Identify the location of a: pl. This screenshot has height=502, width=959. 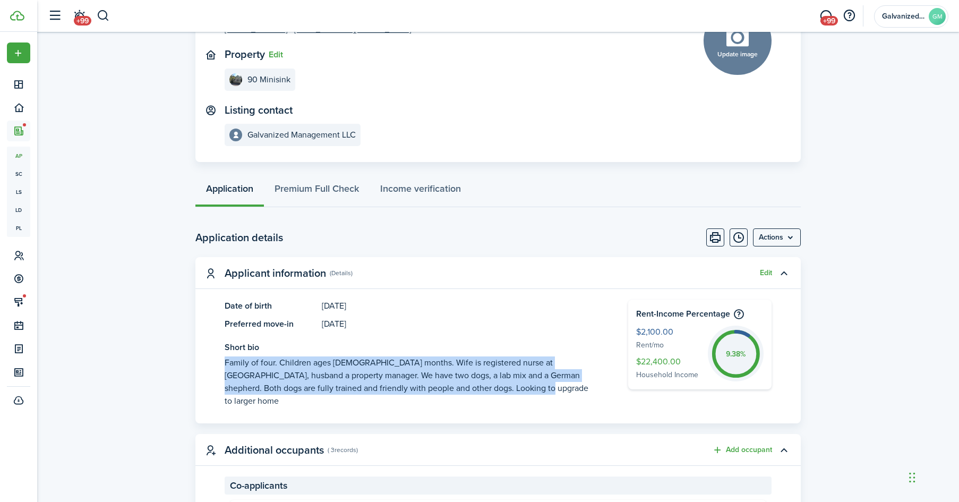
(19, 228).